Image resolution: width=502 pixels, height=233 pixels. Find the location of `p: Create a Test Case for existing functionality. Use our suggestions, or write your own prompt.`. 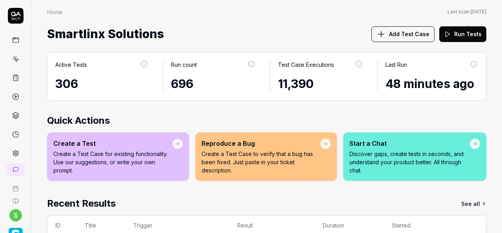

p: Create a Test Case for existing functionality. Use our suggestions, or write your own prompt. is located at coordinates (113, 162).